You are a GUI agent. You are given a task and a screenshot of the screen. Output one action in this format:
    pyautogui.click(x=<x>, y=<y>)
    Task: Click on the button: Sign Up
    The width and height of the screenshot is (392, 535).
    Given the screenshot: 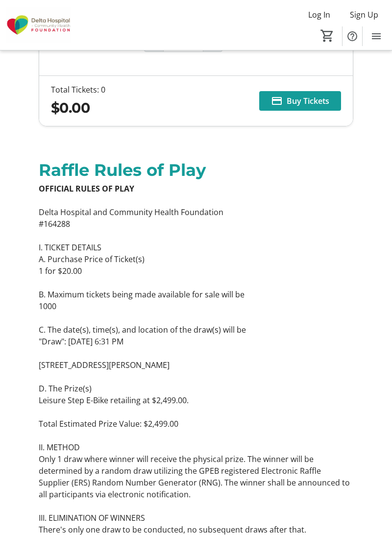 What is the action you would take?
    pyautogui.click(x=364, y=15)
    